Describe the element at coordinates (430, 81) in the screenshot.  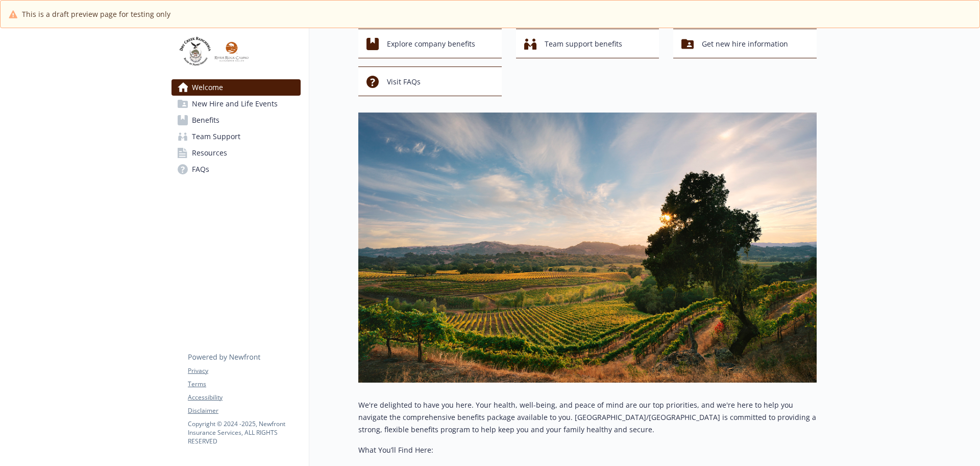
I see `button: Visit FAQs` at that location.